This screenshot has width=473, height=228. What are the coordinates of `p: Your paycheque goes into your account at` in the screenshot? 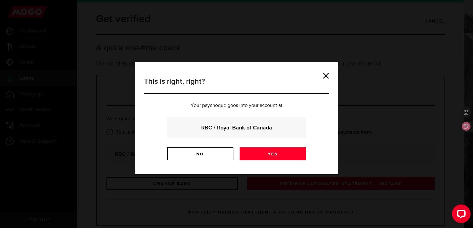 It's located at (236, 106).